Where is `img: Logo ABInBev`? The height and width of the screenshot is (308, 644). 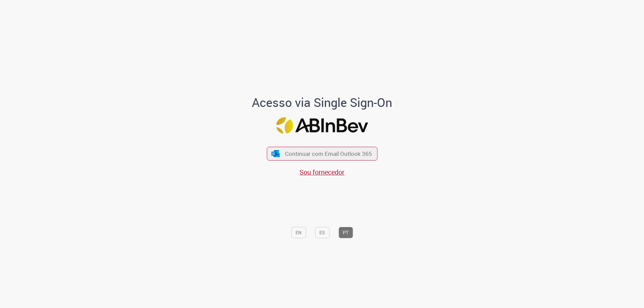 img: Logo ABInBev is located at coordinates (322, 125).